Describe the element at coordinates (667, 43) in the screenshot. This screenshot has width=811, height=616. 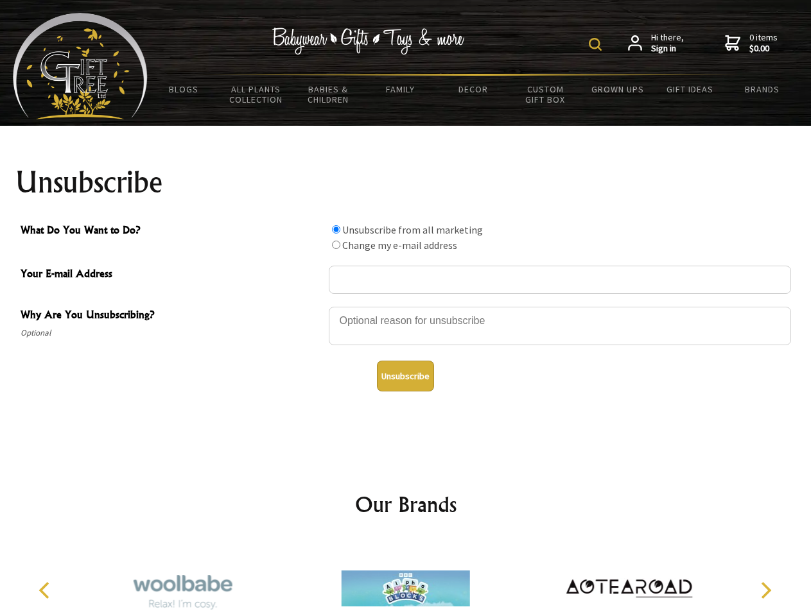
I see `span: Hi there,` at that location.